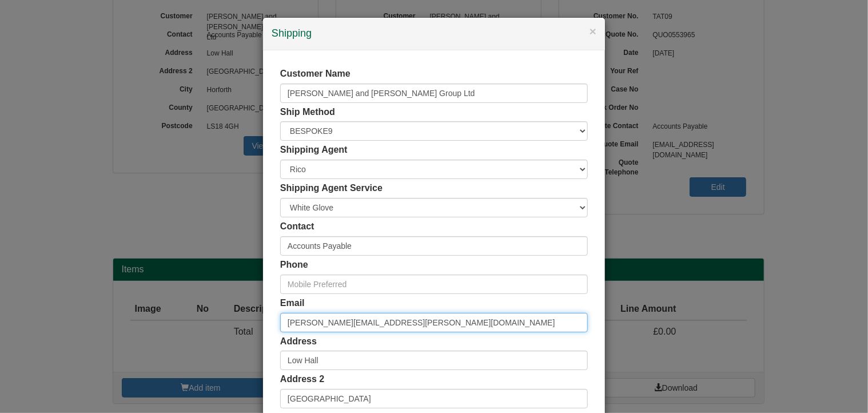 This screenshot has width=868, height=413. I want to click on label: Email, so click(292, 304).